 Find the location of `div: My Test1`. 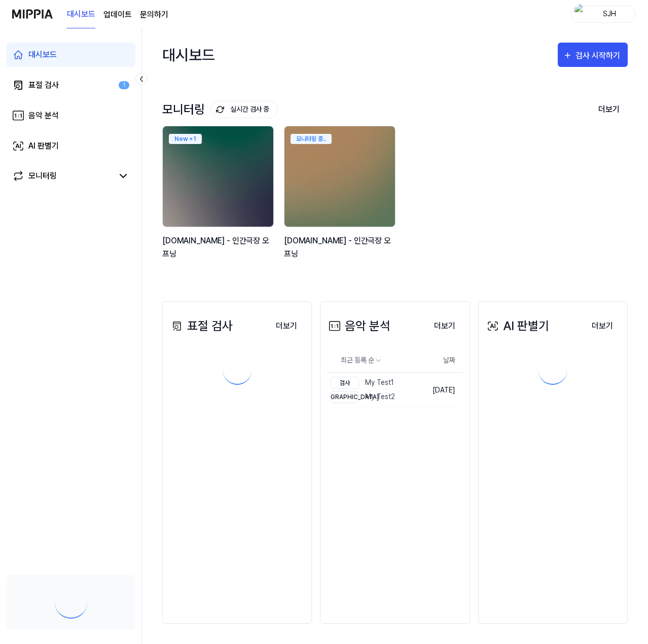

div: My Test1 is located at coordinates (362, 383).